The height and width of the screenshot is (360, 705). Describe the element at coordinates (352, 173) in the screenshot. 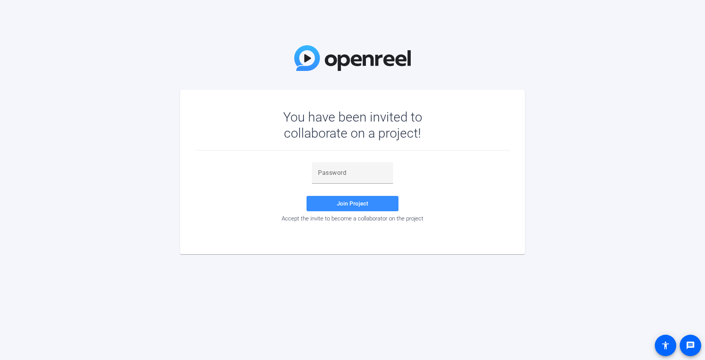

I see `input: Password` at that location.